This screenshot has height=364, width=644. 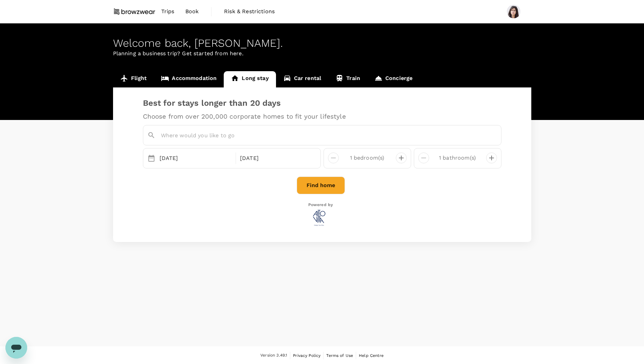 I want to click on span: Privacy Policy, so click(x=306, y=355).